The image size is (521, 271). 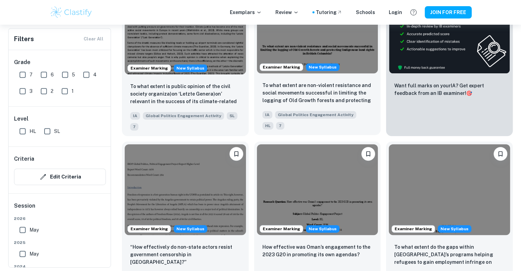 I want to click on h6: Grade, so click(x=60, y=62).